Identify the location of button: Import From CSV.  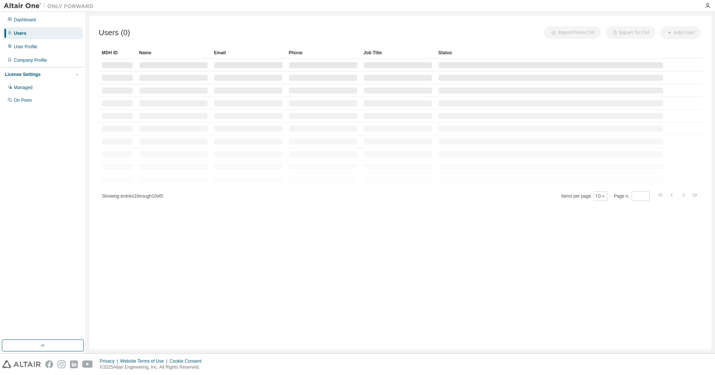
(573, 33).